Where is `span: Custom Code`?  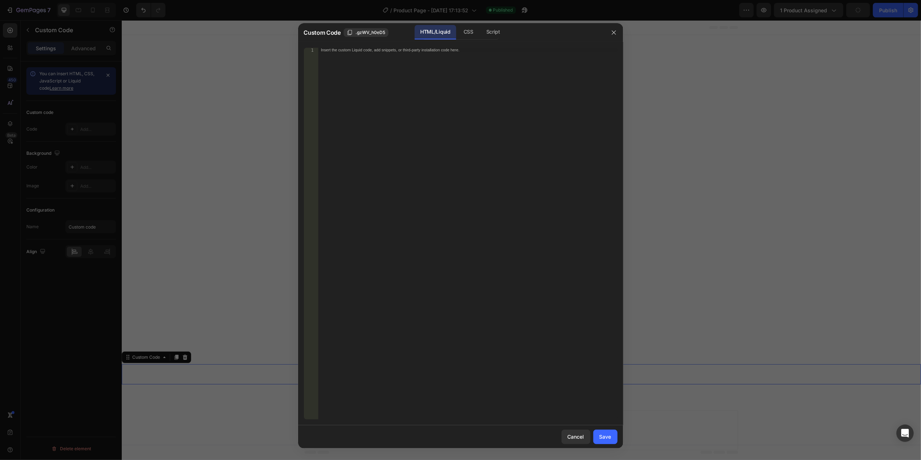 span: Custom Code is located at coordinates (322, 33).